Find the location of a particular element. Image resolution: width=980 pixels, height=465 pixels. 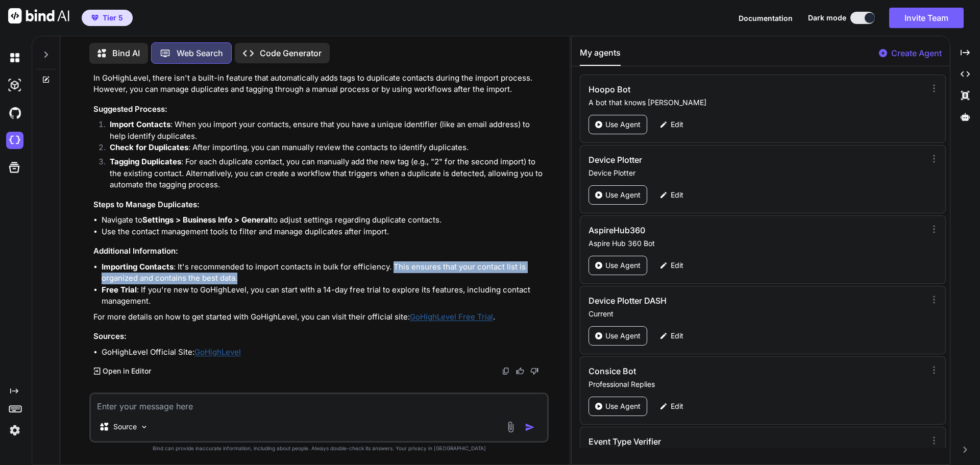

h3: Suggested Process: is located at coordinates (320, 109).